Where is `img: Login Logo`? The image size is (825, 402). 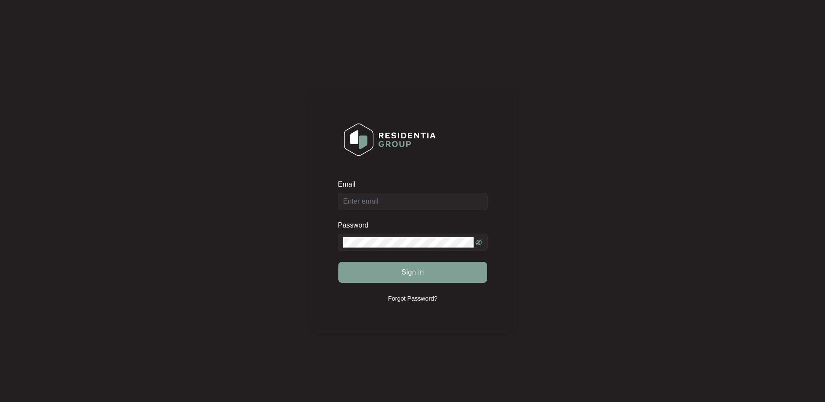 img: Login Logo is located at coordinates (390, 140).